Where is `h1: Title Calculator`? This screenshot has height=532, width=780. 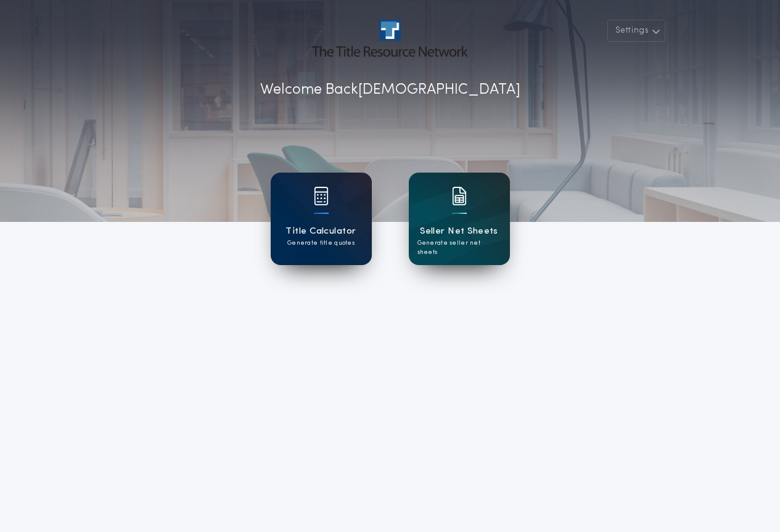
h1: Title Calculator is located at coordinates (320, 231).